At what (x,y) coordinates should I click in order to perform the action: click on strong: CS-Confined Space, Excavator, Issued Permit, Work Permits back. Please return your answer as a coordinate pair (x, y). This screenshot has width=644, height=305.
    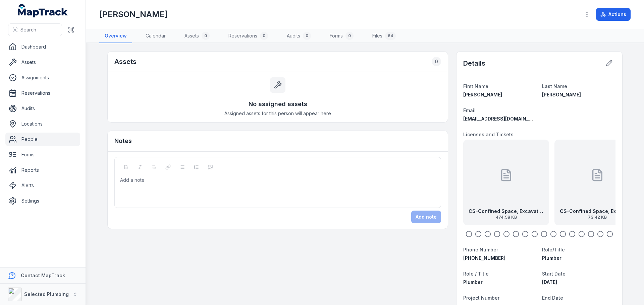
    Looking at the image, I should click on (597, 212).